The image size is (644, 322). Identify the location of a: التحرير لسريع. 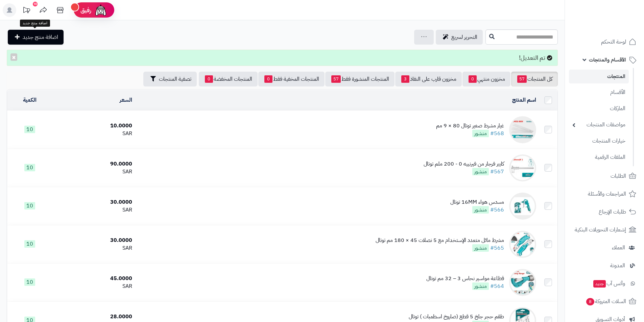
(459, 37).